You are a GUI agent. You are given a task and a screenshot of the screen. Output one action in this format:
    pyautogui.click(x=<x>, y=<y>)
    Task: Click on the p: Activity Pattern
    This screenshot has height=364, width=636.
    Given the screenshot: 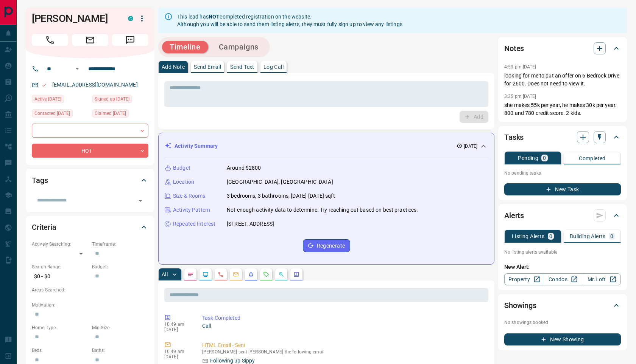 What is the action you would take?
    pyautogui.click(x=192, y=210)
    